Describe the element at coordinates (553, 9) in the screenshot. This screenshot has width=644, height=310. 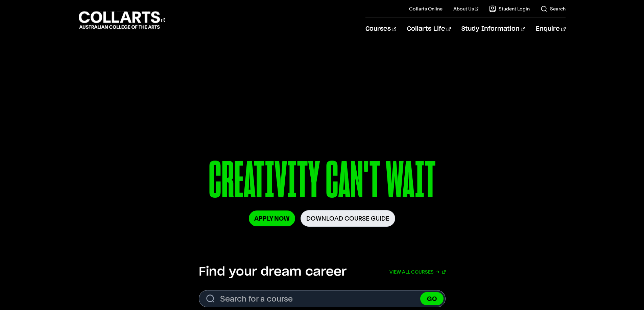
I see `a: Search` at that location.